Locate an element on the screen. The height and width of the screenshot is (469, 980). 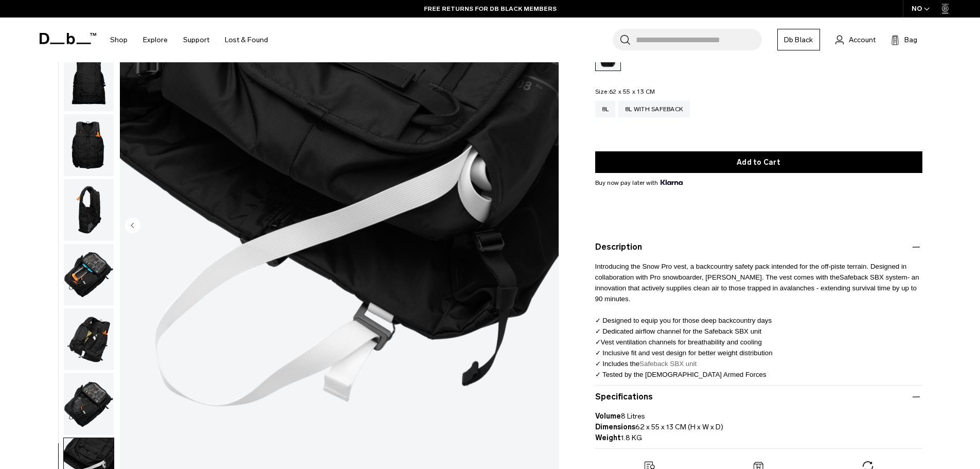
span: ✓ Designed to equip you for those deep backcountry days ✓ Dedicated airflow channel for the Safeb... is located at coordinates (684, 326).